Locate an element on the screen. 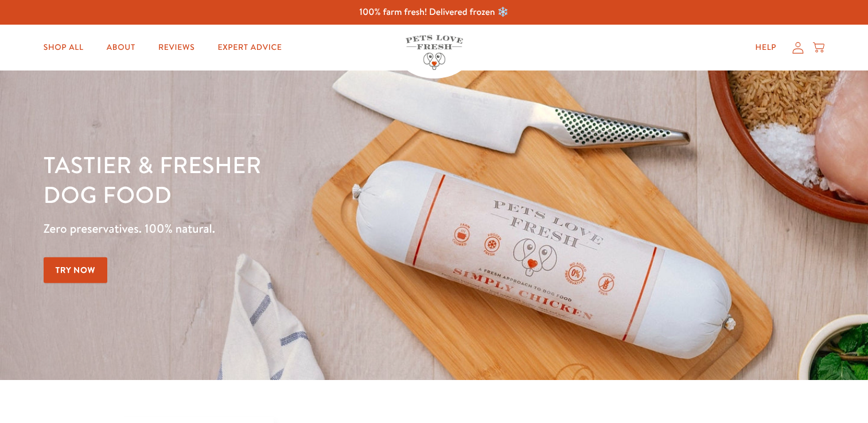 The image size is (868, 423). a: About is located at coordinates (121, 48).